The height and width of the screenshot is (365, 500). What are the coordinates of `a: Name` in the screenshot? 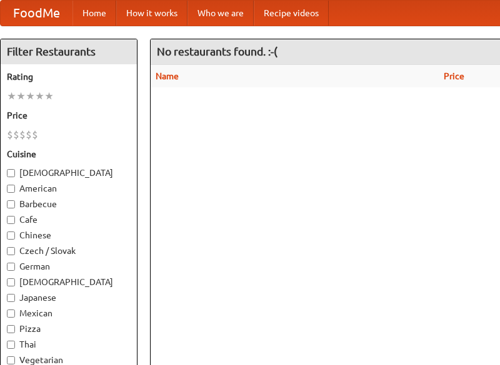 It's located at (167, 76).